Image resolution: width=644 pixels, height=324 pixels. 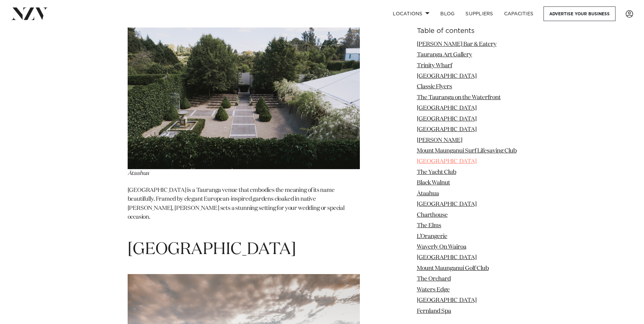 I want to click on a: The Yacht Club, so click(x=436, y=172).